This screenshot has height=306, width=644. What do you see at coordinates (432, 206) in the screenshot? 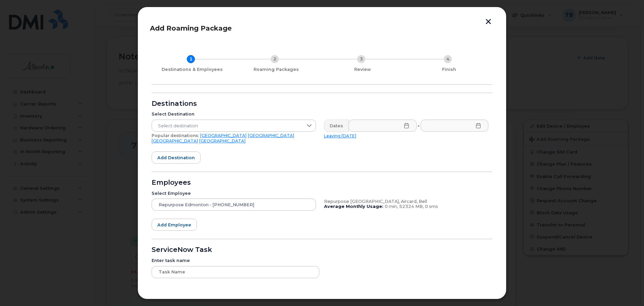
I see `span: 0 sms` at bounding box center [432, 206].